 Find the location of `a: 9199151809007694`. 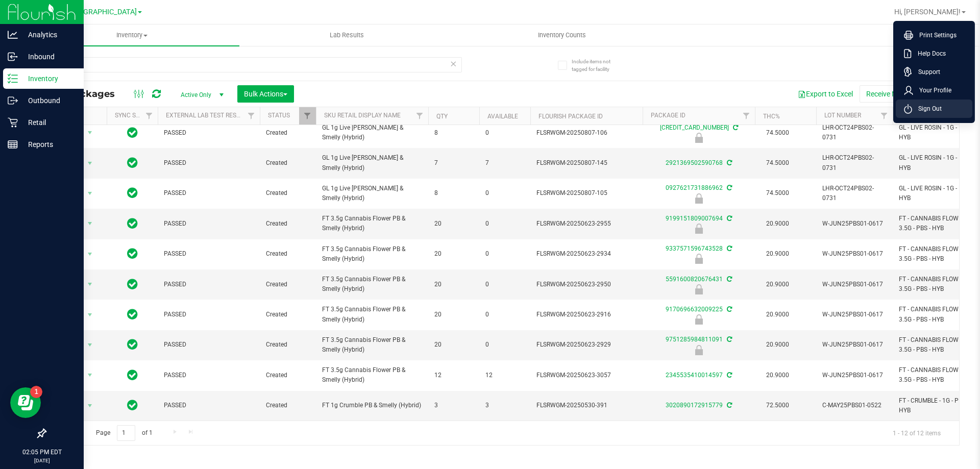

a: 9199151809007694 is located at coordinates (694, 219).